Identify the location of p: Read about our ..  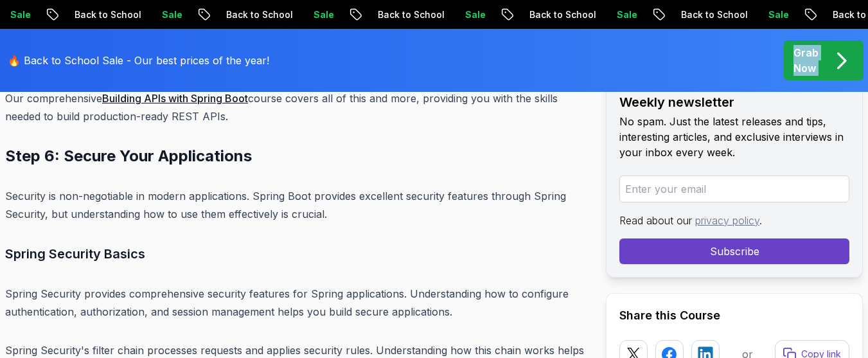
(735, 220).